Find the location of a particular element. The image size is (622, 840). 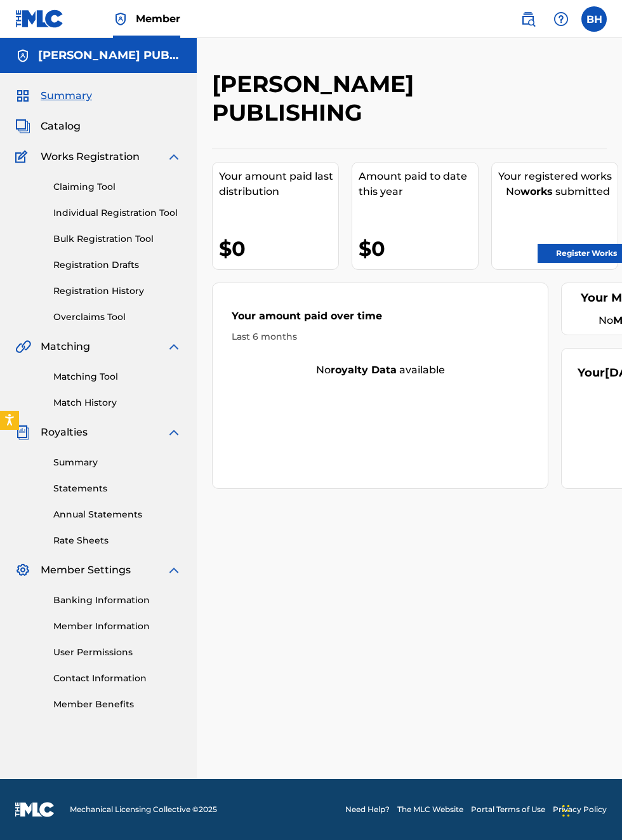

a: Match History is located at coordinates (118, 403).